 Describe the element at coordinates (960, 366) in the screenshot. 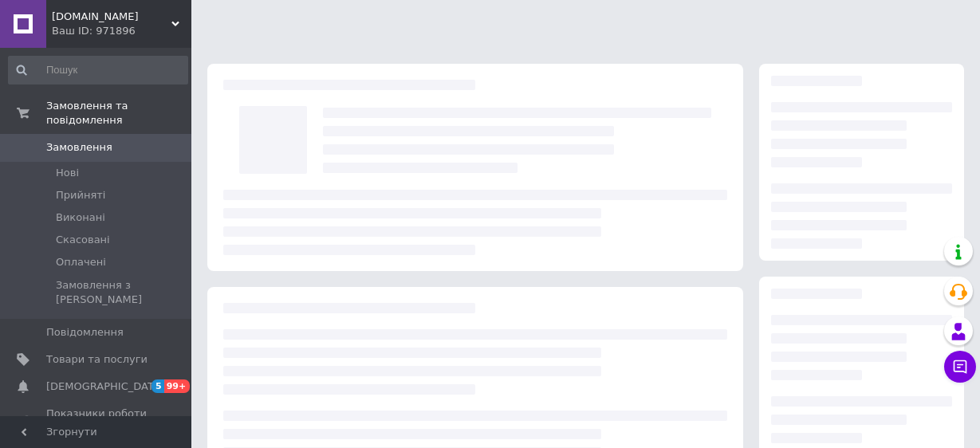

I see `button: Чат з покупцем` at that location.